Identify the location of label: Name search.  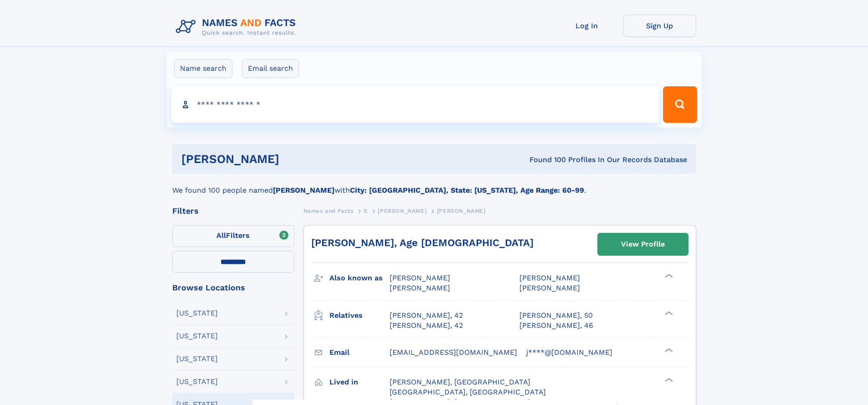
(203, 68).